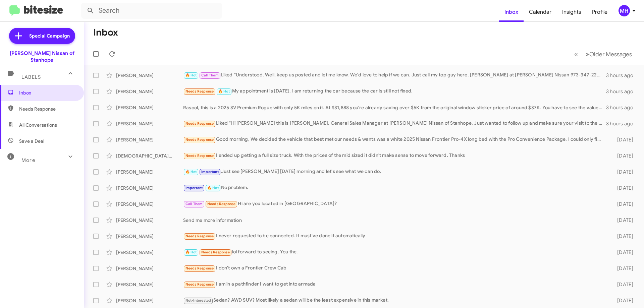  Describe the element at coordinates (600, 12) in the screenshot. I see `span: Profile` at that location.